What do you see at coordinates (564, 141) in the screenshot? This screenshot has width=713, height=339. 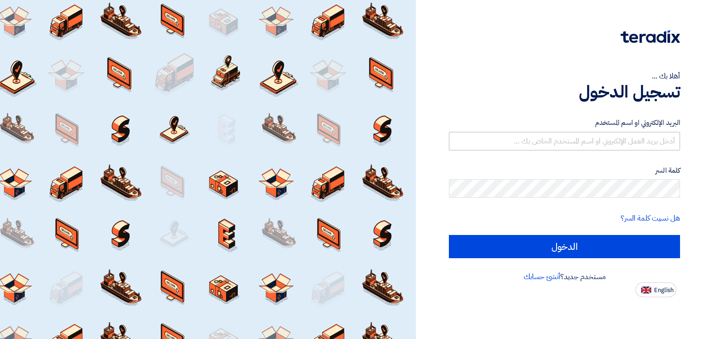 I see `input: أدخل بريد العمل الإلكتروني او اسم المستخدم الخاص بك ...` at bounding box center [564, 141].